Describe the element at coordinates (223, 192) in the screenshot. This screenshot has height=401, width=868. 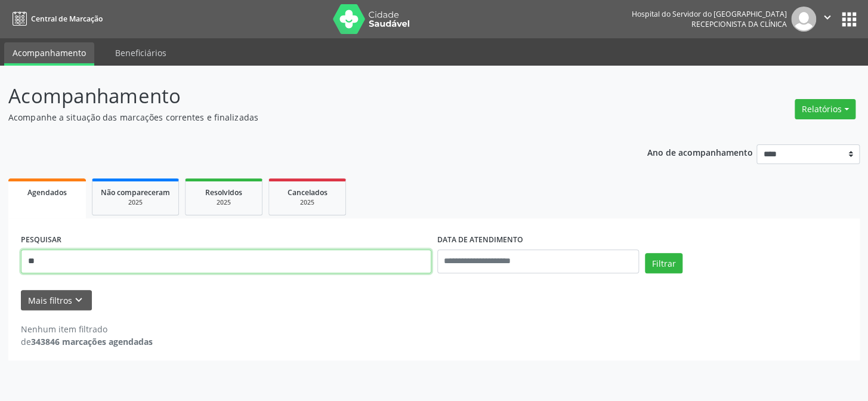
I see `span: Resolvidos` at that location.